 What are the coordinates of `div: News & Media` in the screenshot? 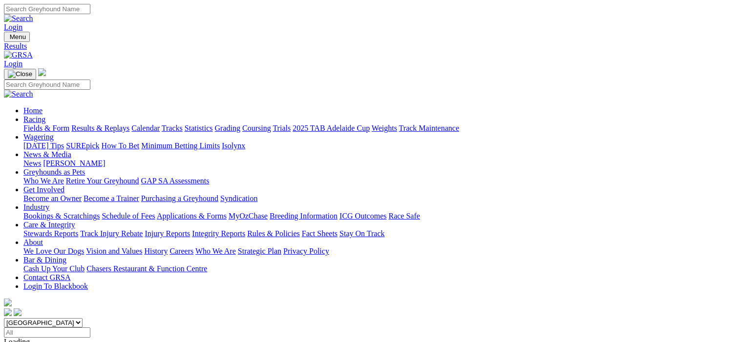 It's located at (379, 164).